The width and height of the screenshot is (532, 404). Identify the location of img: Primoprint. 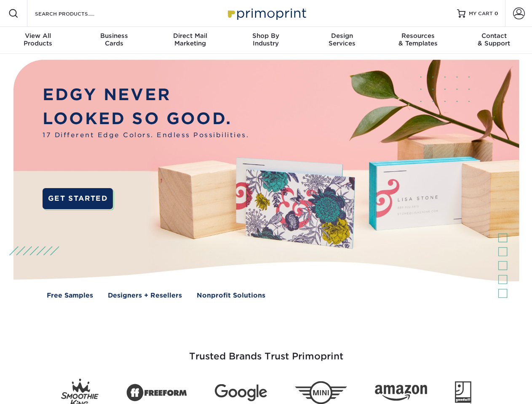
(266, 13).